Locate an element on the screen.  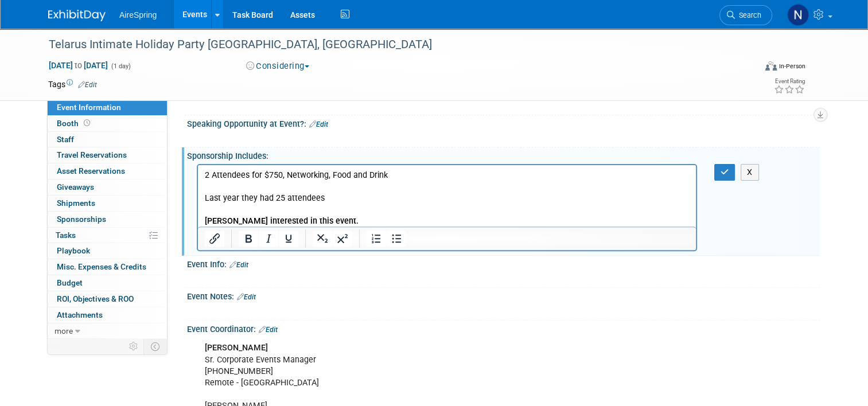
span: AireSpring is located at coordinates (138, 15).